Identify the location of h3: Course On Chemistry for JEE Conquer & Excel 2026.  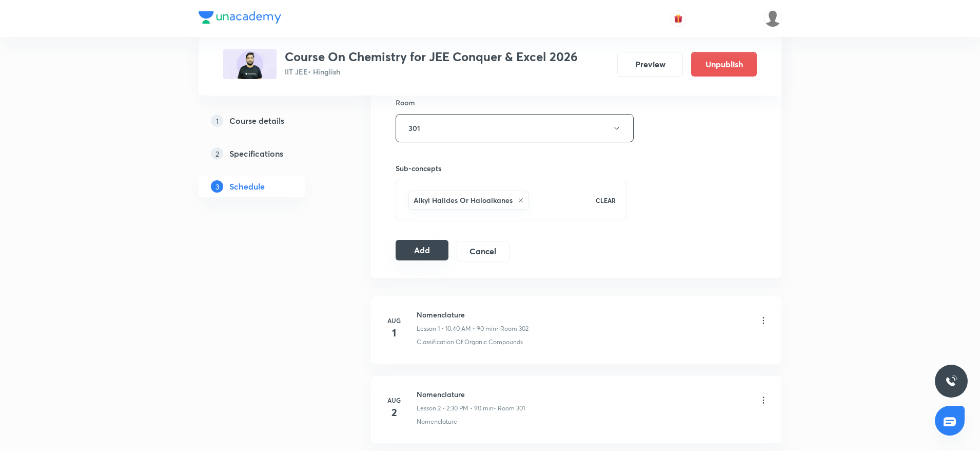
(431, 56).